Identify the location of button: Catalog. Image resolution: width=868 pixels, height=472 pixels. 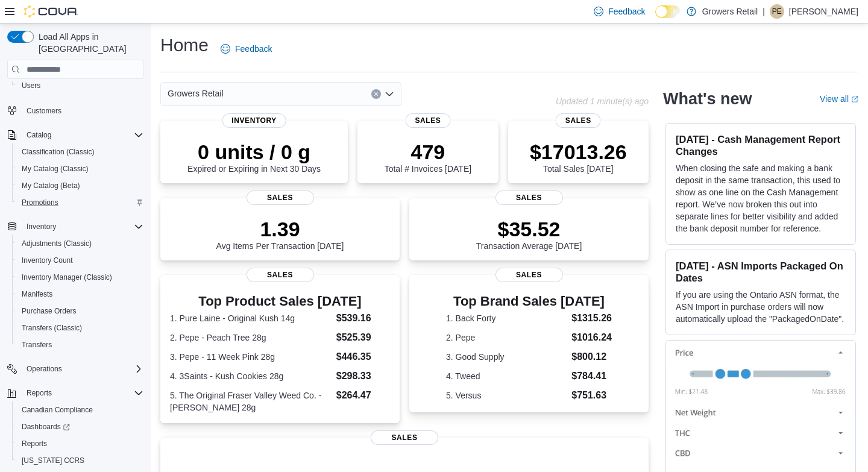
(39, 135).